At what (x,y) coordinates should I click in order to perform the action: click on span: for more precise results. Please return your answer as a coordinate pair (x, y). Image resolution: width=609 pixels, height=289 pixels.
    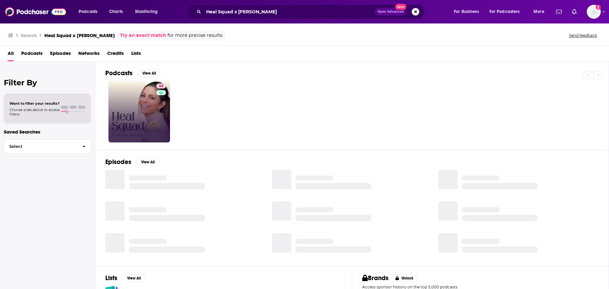
    Looking at the image, I should click on (195, 35).